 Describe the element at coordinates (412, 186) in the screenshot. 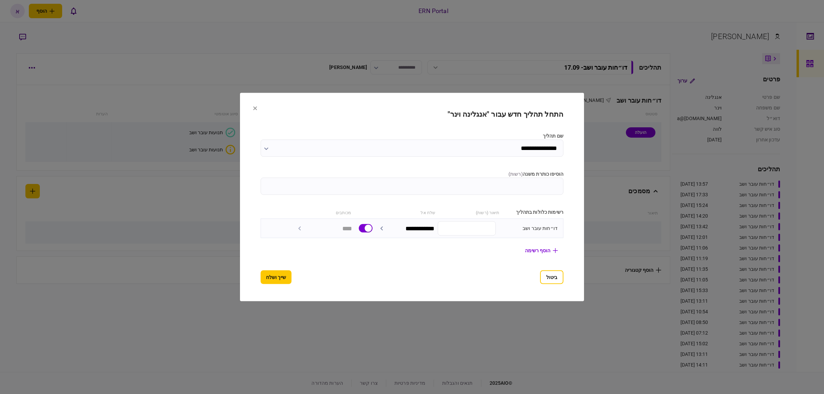

I see `input: הוסיפו כותרת משנה` at that location.